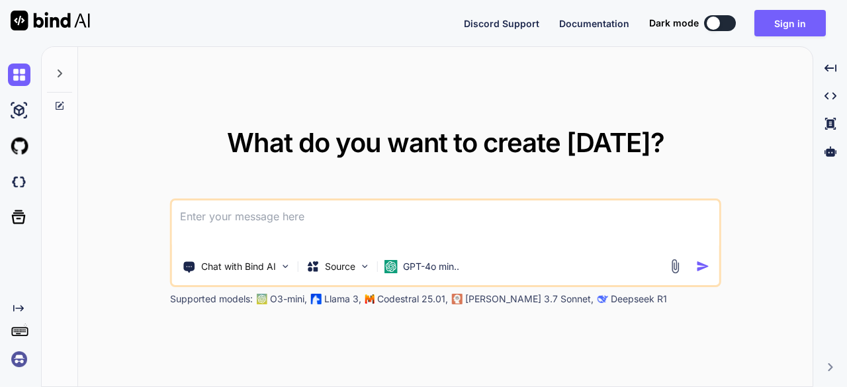 The height and width of the screenshot is (387, 847). Describe the element at coordinates (19, 146) in the screenshot. I see `img: githubLight` at that location.